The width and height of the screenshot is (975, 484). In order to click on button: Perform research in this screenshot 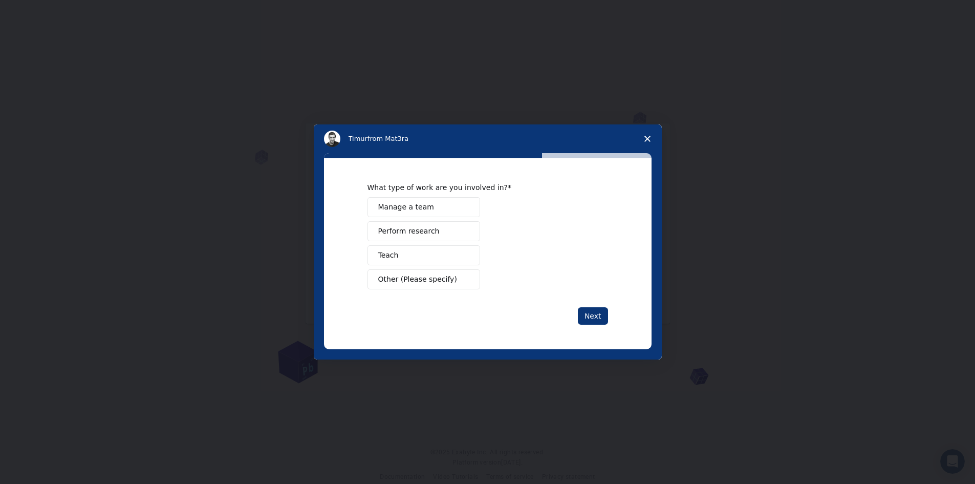, I will do `click(424, 231)`.